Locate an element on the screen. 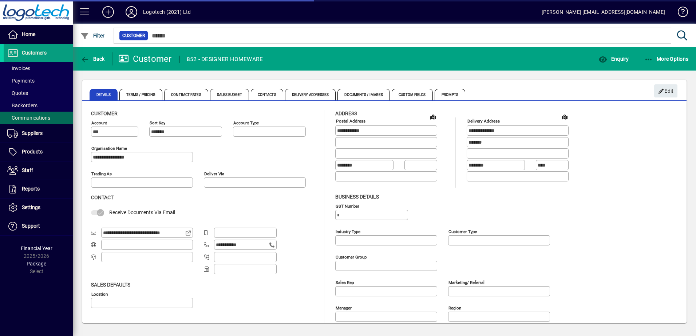 The image size is (696, 336). span: Invoices is located at coordinates (19, 68).